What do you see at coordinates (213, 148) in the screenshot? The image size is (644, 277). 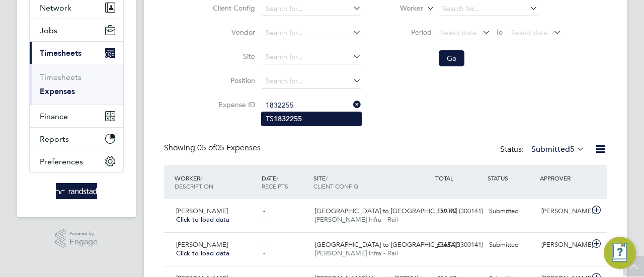 I see `div: Showing` at bounding box center [213, 148].